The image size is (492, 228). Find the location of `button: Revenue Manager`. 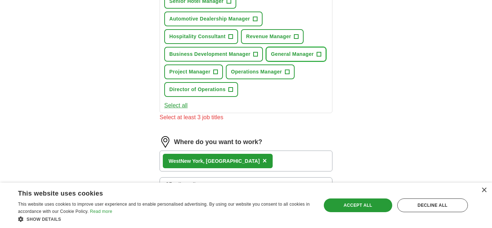

button: Revenue Manager is located at coordinates (272, 36).